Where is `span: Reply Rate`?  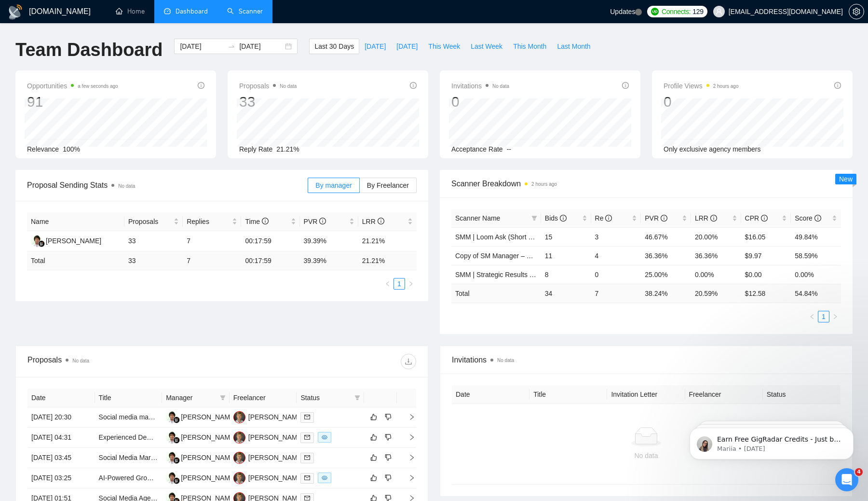 span: Reply Rate is located at coordinates (256, 149).